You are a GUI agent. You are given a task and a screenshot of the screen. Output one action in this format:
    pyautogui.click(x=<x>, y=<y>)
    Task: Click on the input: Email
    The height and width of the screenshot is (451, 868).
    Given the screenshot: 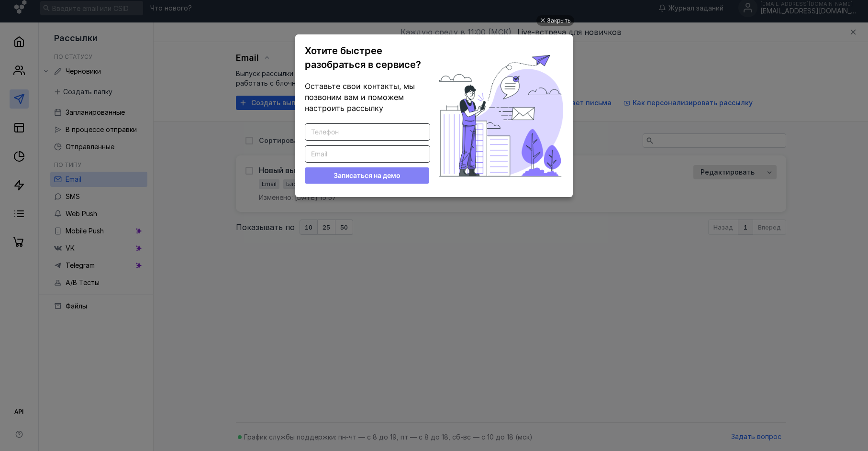 What is the action you would take?
    pyautogui.click(x=367, y=154)
    